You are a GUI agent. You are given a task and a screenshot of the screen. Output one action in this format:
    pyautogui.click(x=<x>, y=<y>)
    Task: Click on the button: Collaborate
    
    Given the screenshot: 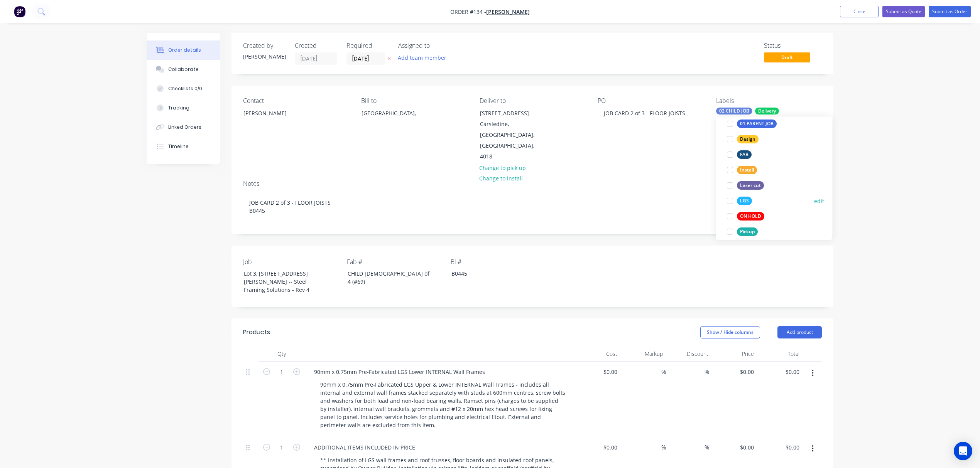 What is the action you would take?
    pyautogui.click(x=183, y=70)
    